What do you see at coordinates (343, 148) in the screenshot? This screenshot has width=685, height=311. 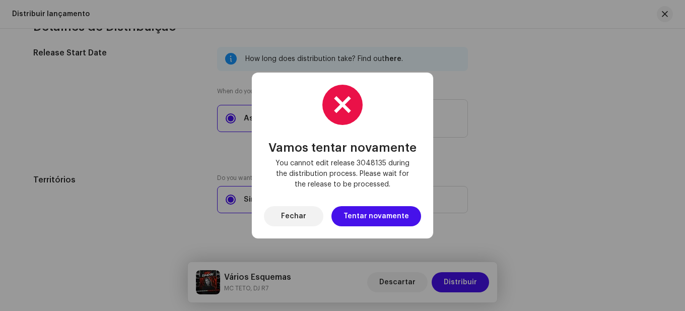 I see `span: Vamos tentar novamente` at bounding box center [343, 148].